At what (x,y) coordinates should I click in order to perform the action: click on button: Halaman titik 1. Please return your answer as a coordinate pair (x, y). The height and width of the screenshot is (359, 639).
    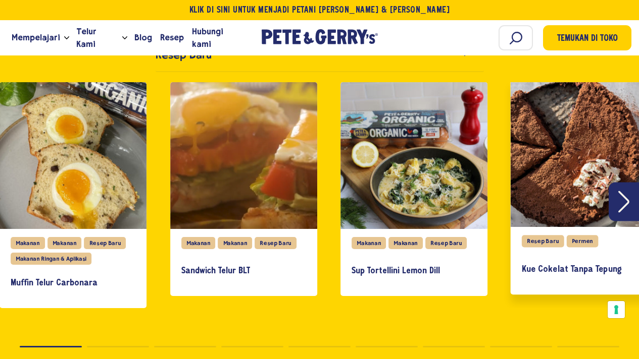
    Looking at the image, I should click on (50, 347).